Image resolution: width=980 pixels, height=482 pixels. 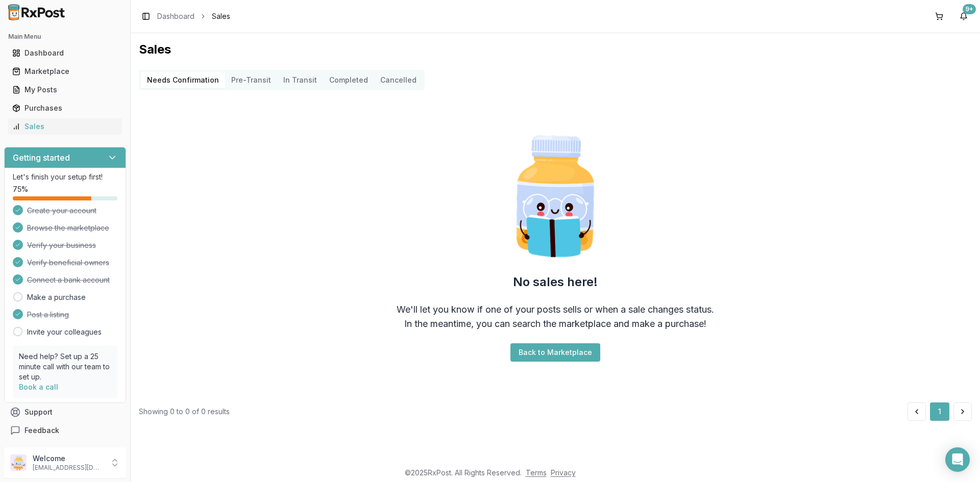 I want to click on button: Needs Confirmation, so click(x=183, y=80).